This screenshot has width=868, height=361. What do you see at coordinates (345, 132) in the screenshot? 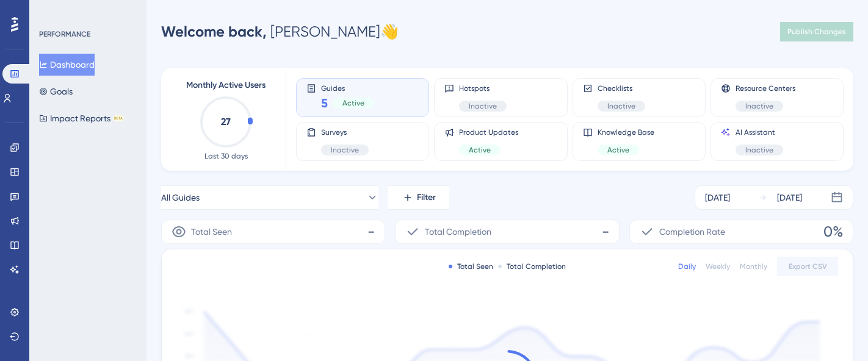
I see `span: Surveys` at bounding box center [345, 132].